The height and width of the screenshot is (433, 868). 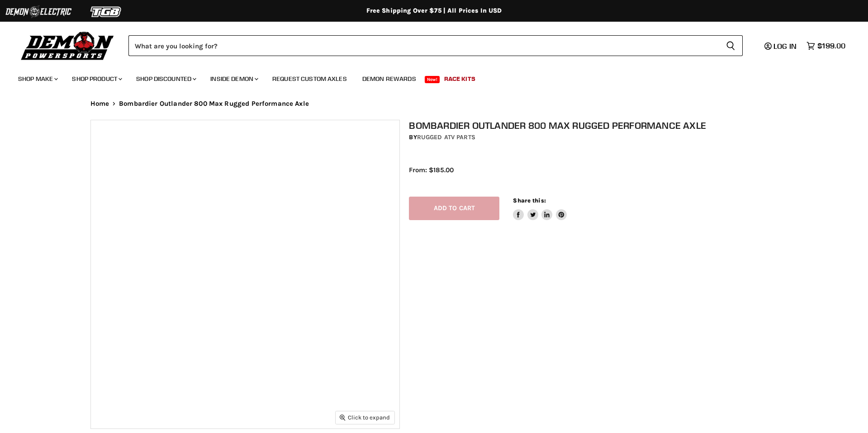 I want to click on span: From: $185.00, so click(x=431, y=170).